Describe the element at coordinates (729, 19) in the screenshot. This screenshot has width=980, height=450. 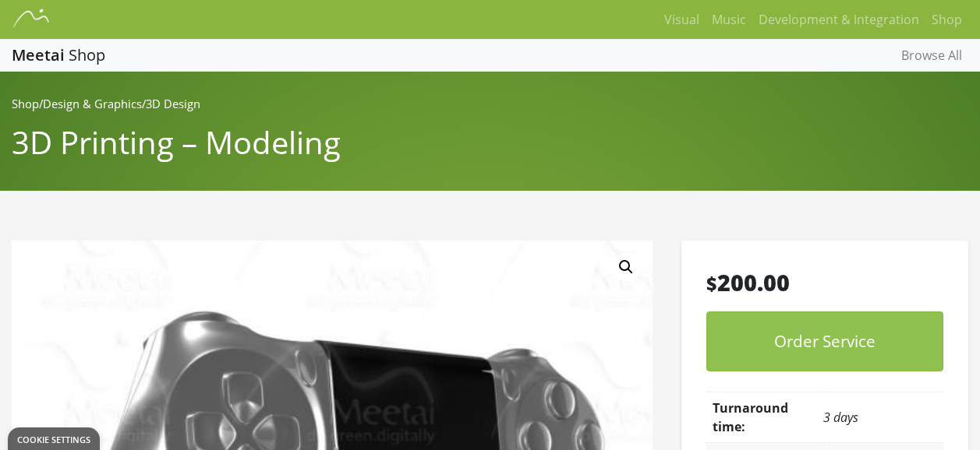
I see `a: Music` at that location.